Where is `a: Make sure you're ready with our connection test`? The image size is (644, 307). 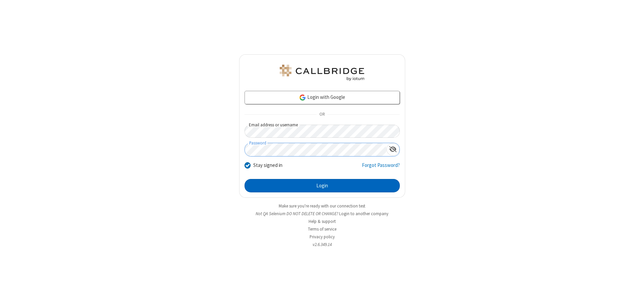
a: Make sure you're ready with our connection test is located at coordinates (322, 206).